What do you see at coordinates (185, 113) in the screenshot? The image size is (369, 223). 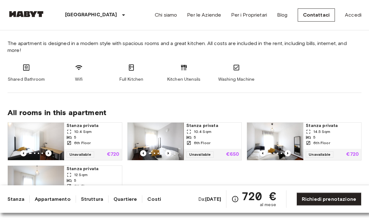 I see `span: All rooms in this apartment` at bounding box center [185, 113].